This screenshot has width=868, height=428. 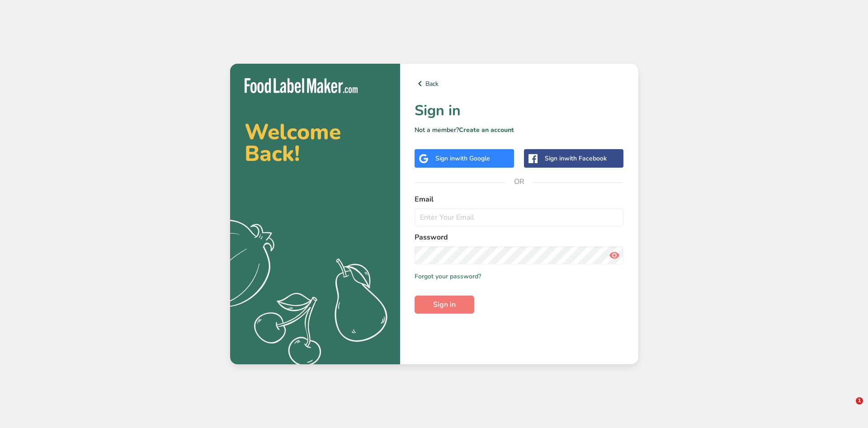 What do you see at coordinates (315, 143) in the screenshot?
I see `h2: Welcome Back!` at bounding box center [315, 143].